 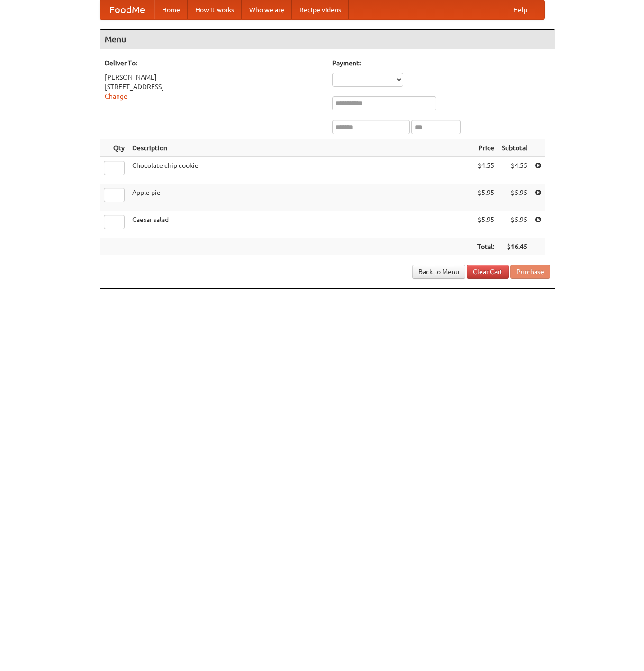 What do you see at coordinates (127, 10) in the screenshot?
I see `a: FoodMe` at bounding box center [127, 10].